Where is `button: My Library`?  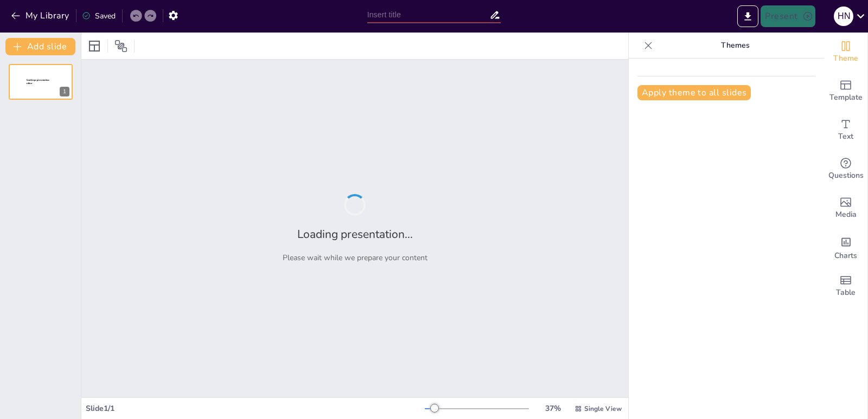 button: My Library is located at coordinates (41, 16).